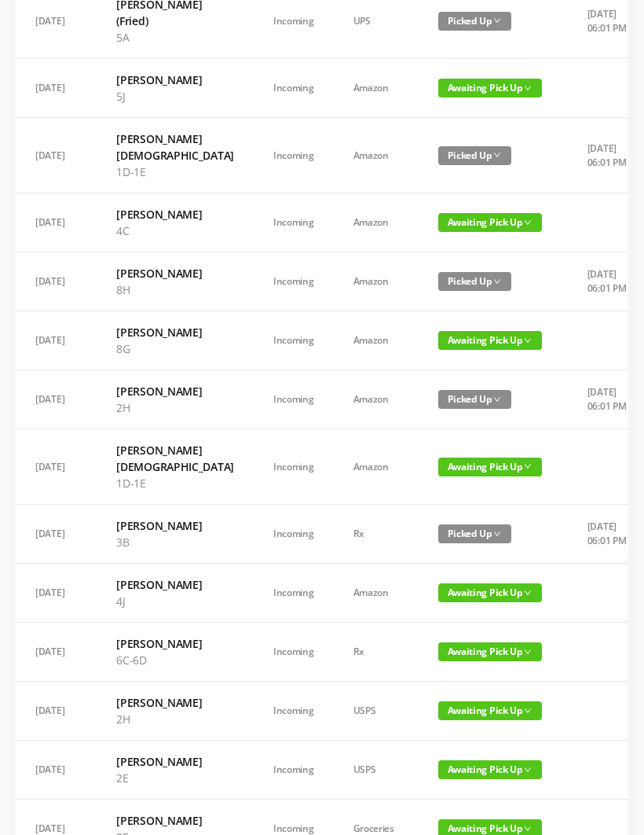 The image size is (644, 835). Describe the element at coordinates (175, 289) in the screenshot. I see `p: 8H` at that location.